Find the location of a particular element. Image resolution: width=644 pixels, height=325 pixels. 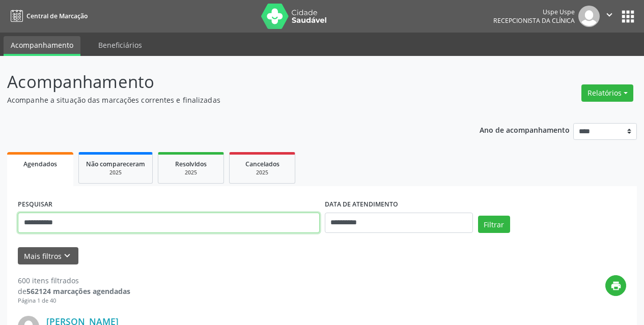

span: Central de Marcação is located at coordinates (57, 16).